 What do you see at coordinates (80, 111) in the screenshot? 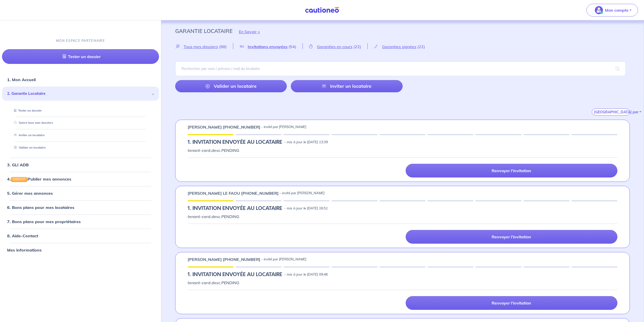
I see `div: Tester un dossier` at bounding box center [80, 111].